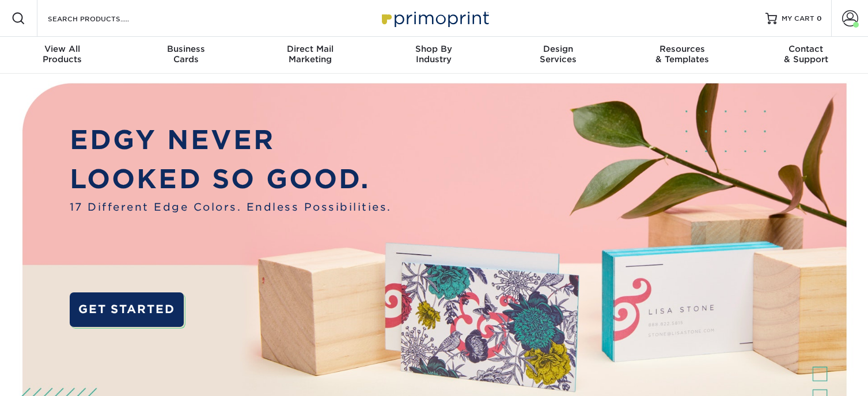  What do you see at coordinates (557, 54) in the screenshot?
I see `div: Services` at bounding box center [557, 54].